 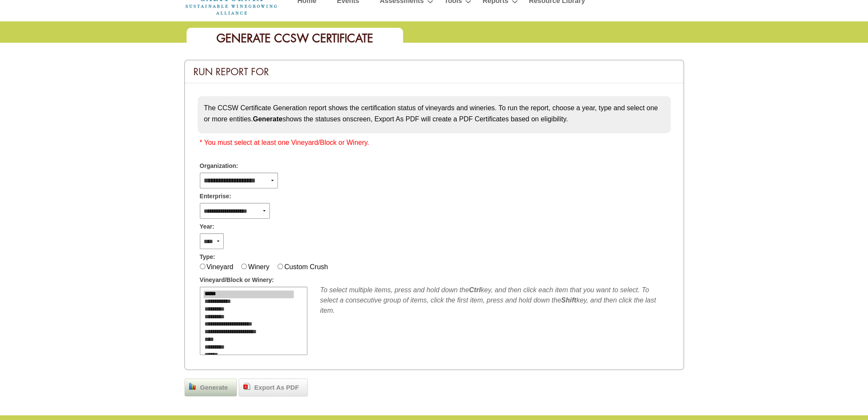 What do you see at coordinates (210, 387) in the screenshot?
I see `a: Generate` at bounding box center [210, 387].